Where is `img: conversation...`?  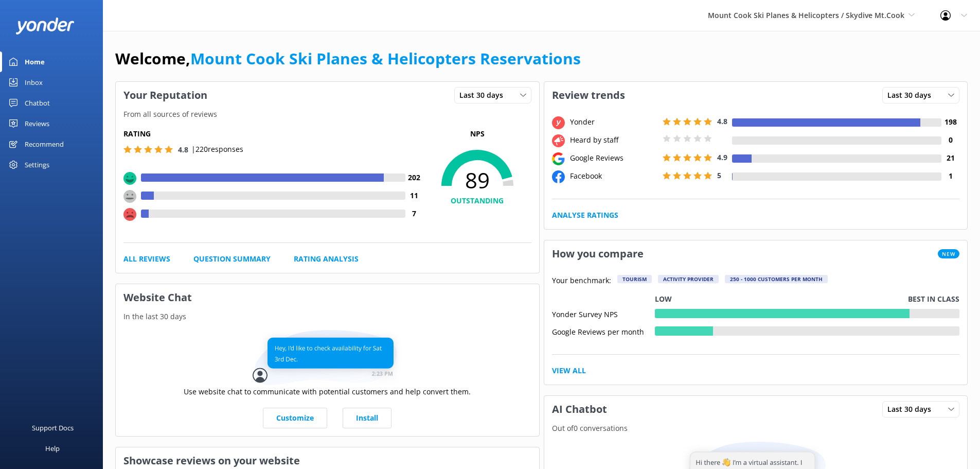 img: conversation... is located at coordinates (327, 358).